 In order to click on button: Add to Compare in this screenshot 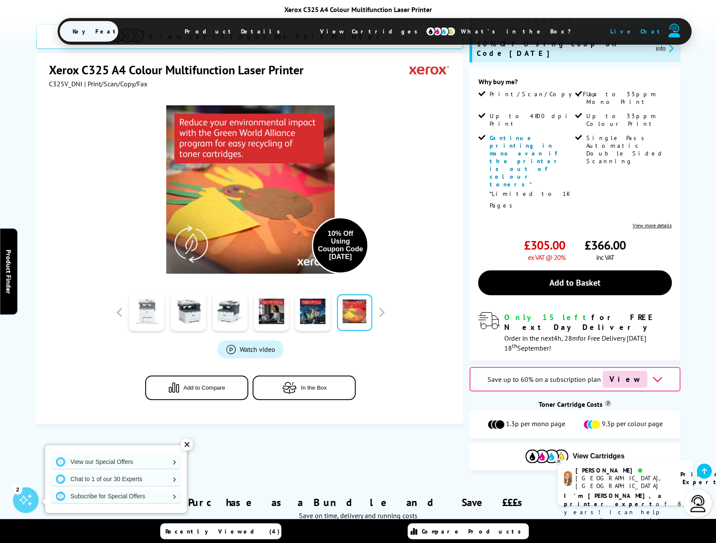, I will do `click(197, 388)`.